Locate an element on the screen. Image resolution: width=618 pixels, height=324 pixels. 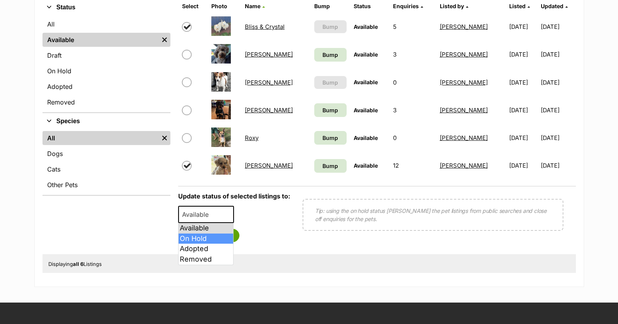
td: 12 is located at coordinates (413, 165).